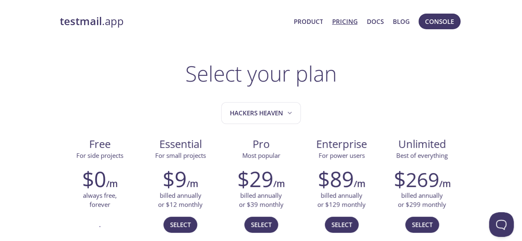 Image resolution: width=522 pixels, height=241 pixels. I want to click on h1: Select your plan, so click(261, 73).